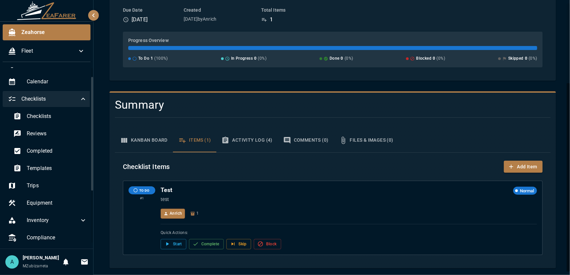 Image resolution: width=570 pixels, height=275 pixels. What do you see at coordinates (47, 82) in the screenshot?
I see `div: Calendar` at bounding box center [47, 82].